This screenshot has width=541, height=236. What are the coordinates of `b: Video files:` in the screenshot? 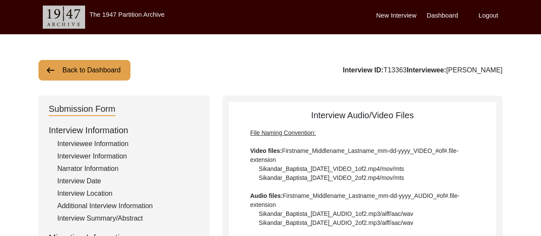 It's located at (266, 150).